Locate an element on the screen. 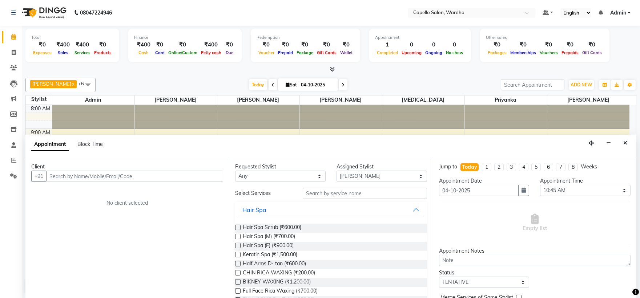  span: Petty cash is located at coordinates (211, 53).